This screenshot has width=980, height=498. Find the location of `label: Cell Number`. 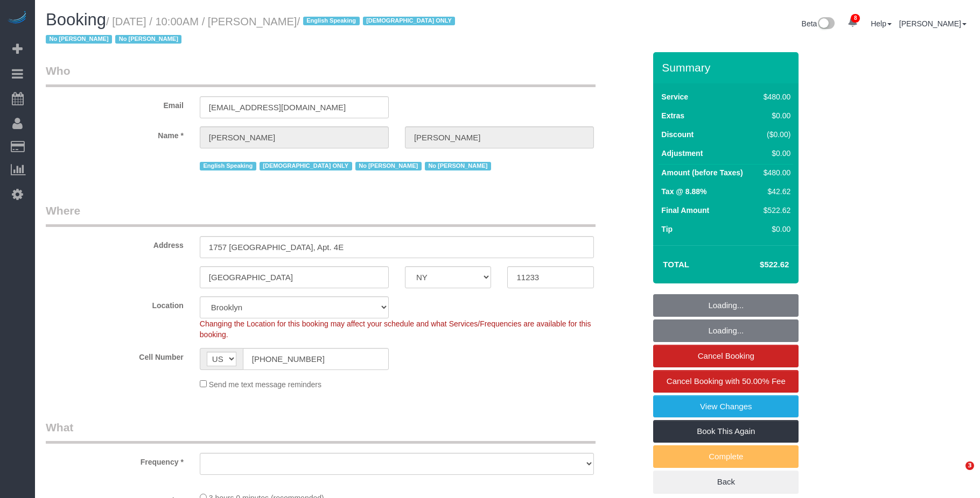

label: Cell Number is located at coordinates (114, 355).